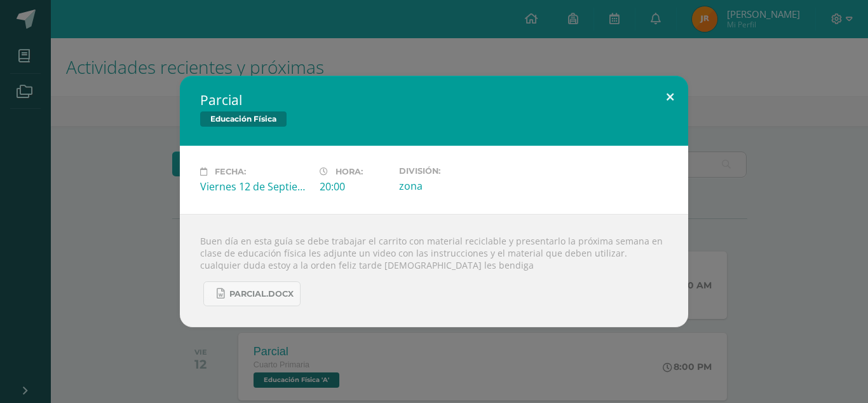 The height and width of the screenshot is (403, 868). Describe the element at coordinates (252, 293) in the screenshot. I see `a: Parcial.docx` at that location.